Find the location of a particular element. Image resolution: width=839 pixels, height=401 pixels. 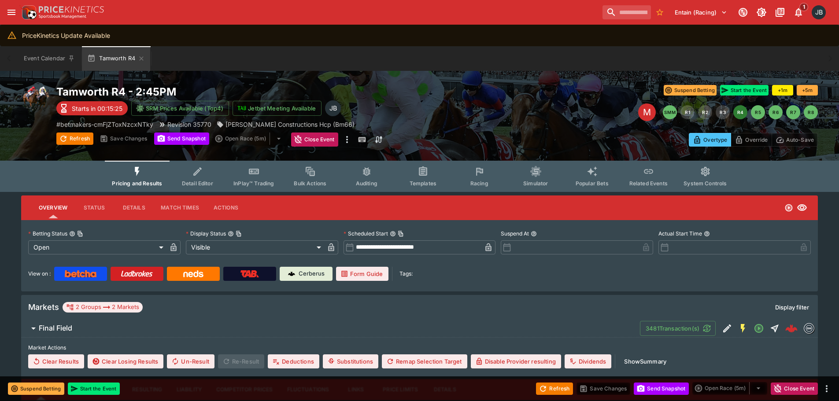

button: Open is located at coordinates (759, 329).